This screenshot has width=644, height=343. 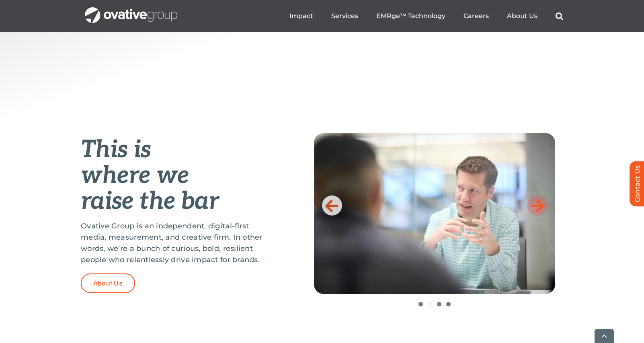 I want to click on a: 4, so click(x=448, y=304).